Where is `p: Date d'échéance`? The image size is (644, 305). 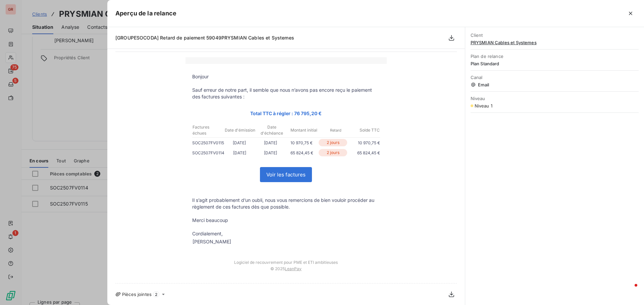 p: Date d'échéance is located at coordinates (271, 130).